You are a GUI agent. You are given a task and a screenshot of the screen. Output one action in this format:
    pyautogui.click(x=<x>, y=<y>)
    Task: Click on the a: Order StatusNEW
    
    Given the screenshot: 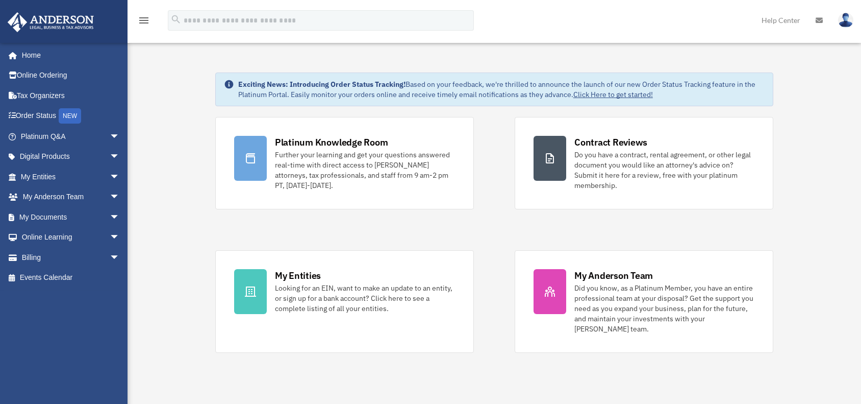 What is the action you would take?
    pyautogui.click(x=71, y=116)
    